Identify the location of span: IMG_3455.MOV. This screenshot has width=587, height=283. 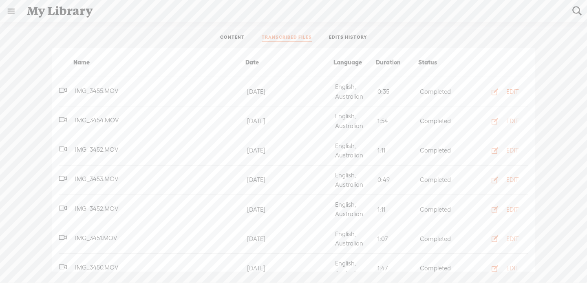
(97, 91).